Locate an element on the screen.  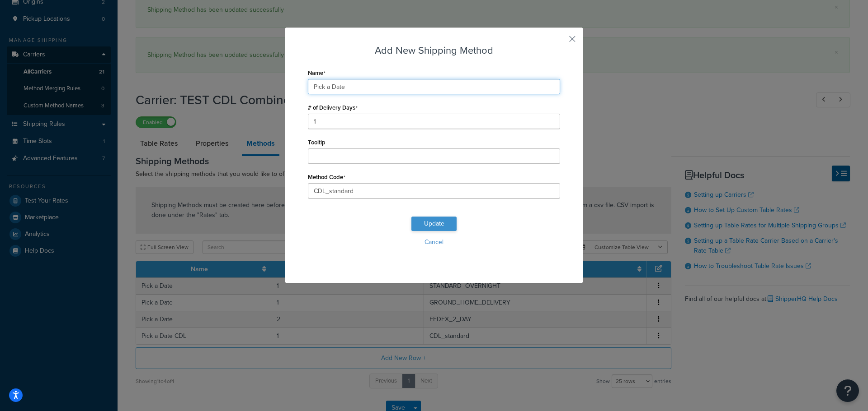
label: Tooltip is located at coordinates (316, 142).